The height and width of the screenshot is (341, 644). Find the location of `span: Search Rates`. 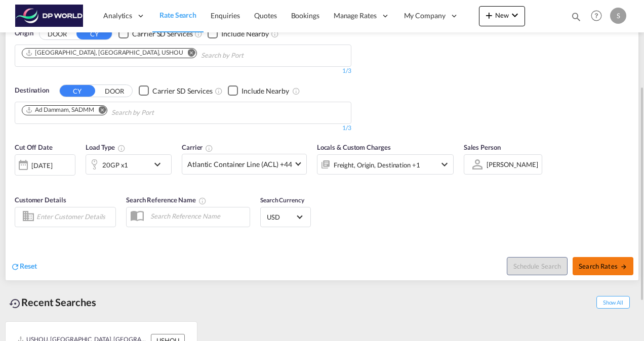

span: Search Rates is located at coordinates (603, 266).